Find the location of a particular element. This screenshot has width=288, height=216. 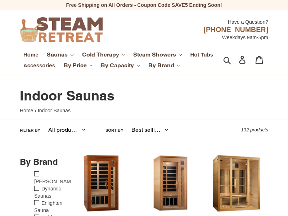

label: Sort by is located at coordinates (114, 130).